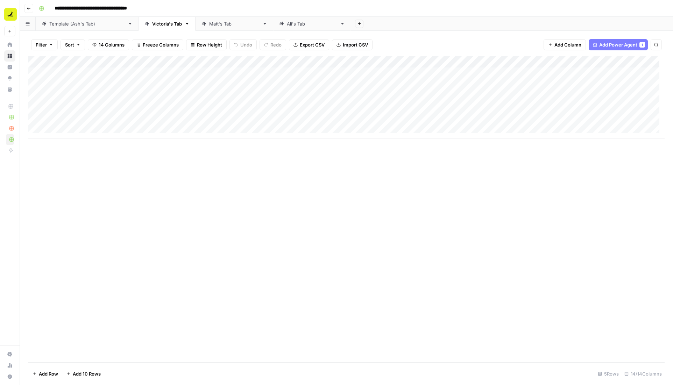  I want to click on span: 14 Columns, so click(112, 45).